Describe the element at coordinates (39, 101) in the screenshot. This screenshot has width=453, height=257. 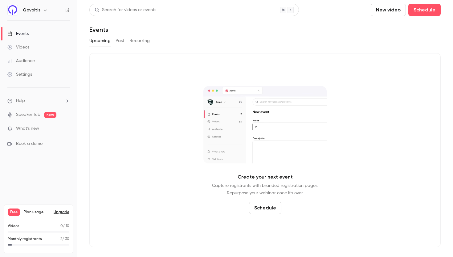
I see `li: help-dropdown-opener` at that location.